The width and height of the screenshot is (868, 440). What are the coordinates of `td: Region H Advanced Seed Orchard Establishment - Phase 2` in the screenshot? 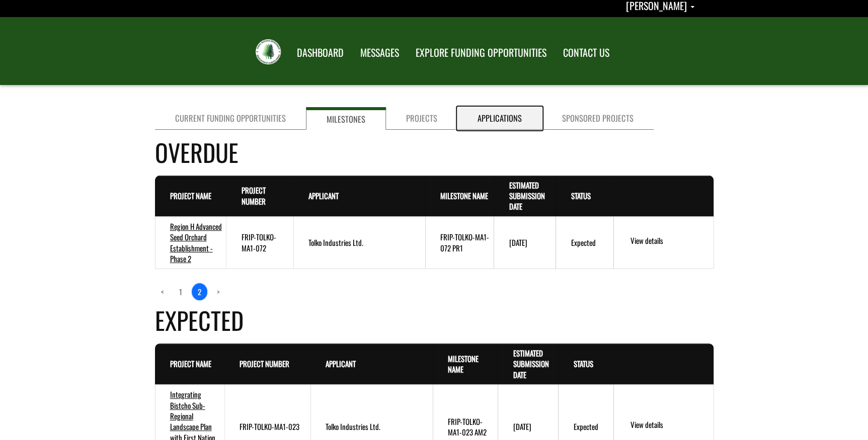 It's located at (191, 243).